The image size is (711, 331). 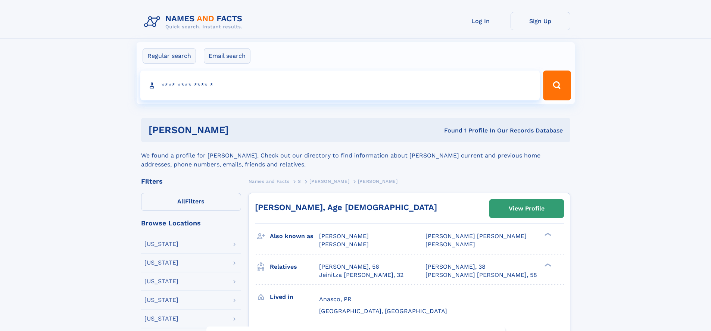 I want to click on label: Filters, so click(x=191, y=202).